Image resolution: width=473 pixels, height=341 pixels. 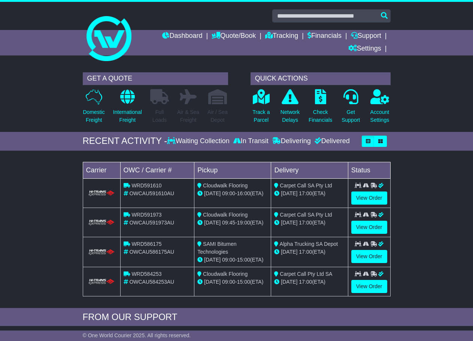 What do you see at coordinates (380, 108) in the screenshot?
I see `a: AccountSettings` at bounding box center [380, 108].